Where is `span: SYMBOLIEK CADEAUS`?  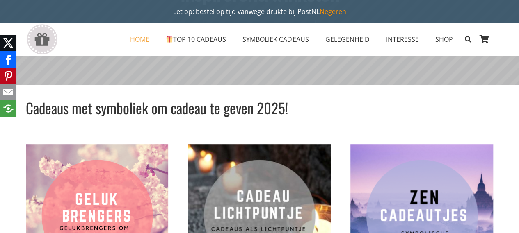 span: SYMBOLIEK CADEAUS is located at coordinates (275, 39).